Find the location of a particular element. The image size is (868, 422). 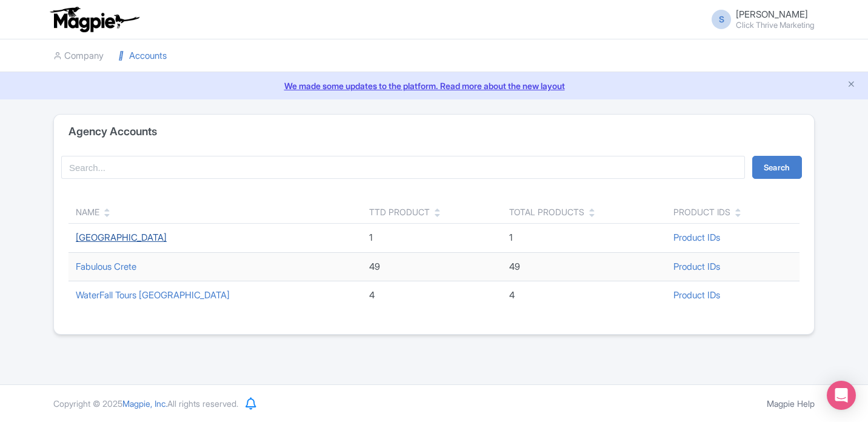

span: S is located at coordinates (721, 20).